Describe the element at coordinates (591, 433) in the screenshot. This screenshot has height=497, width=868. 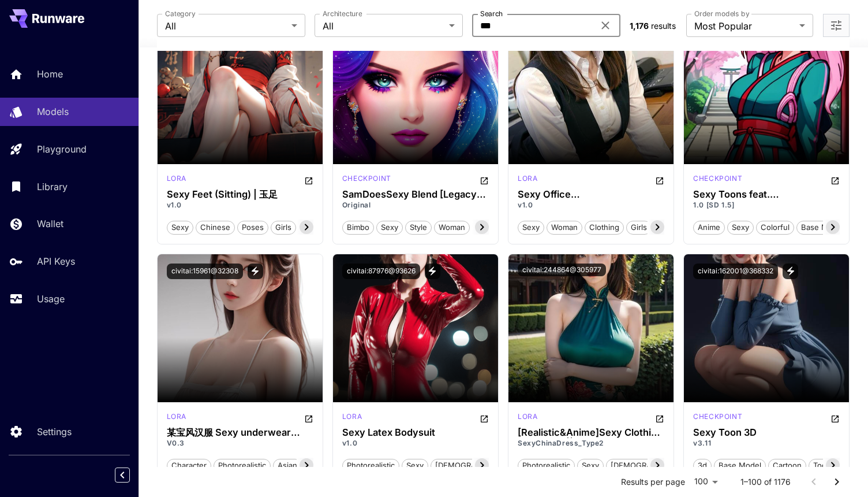
I see `div: [Realistic&Anime]Sexy Clothing Collection || [动漫&写实]性感服装合集` at that location.